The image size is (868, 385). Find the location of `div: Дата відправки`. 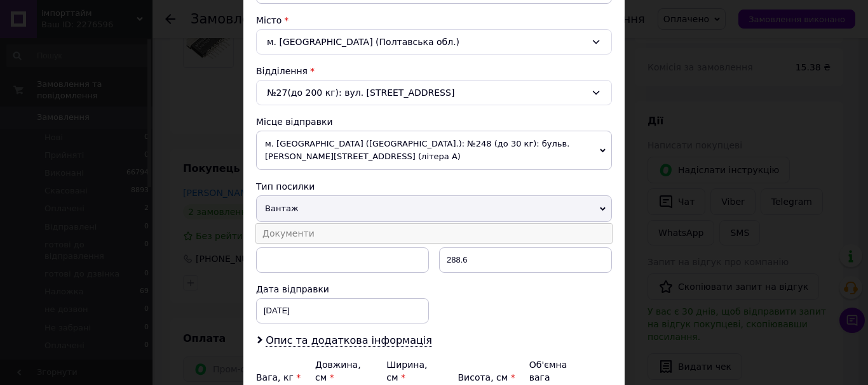

div: Дата відправки is located at coordinates (343, 290).